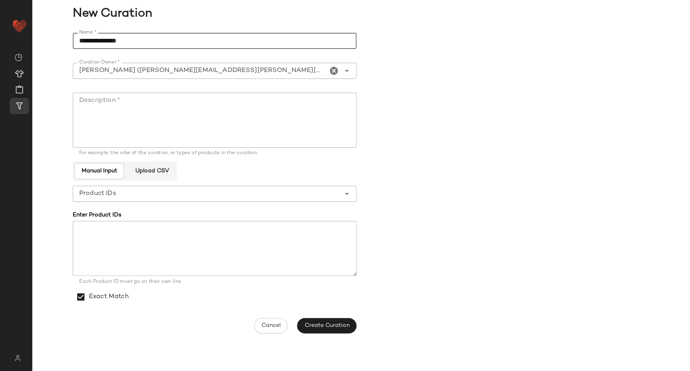 Image resolution: width=690 pixels, height=371 pixels. Describe the element at coordinates (97, 194) in the screenshot. I see `span: Product IDs` at that location.